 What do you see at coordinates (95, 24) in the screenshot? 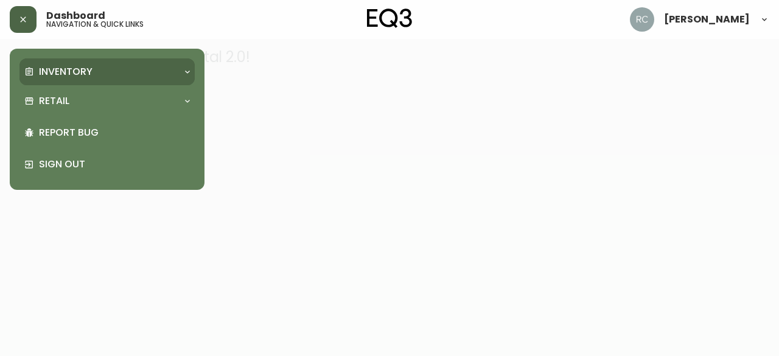
I see `h5: navigation & quick links` at bounding box center [95, 24].